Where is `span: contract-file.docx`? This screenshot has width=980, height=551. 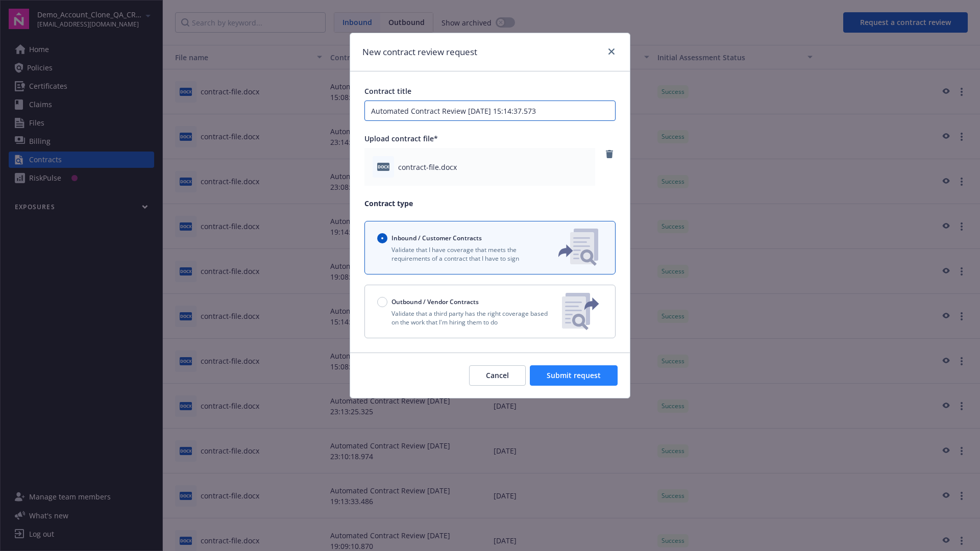
span: contract-file.docx is located at coordinates (427, 167).